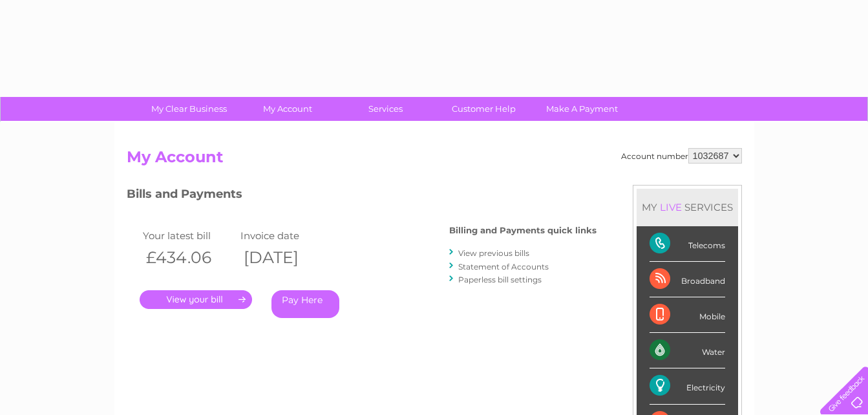  What do you see at coordinates (687, 351) in the screenshot?
I see `div: Water` at bounding box center [687, 351].